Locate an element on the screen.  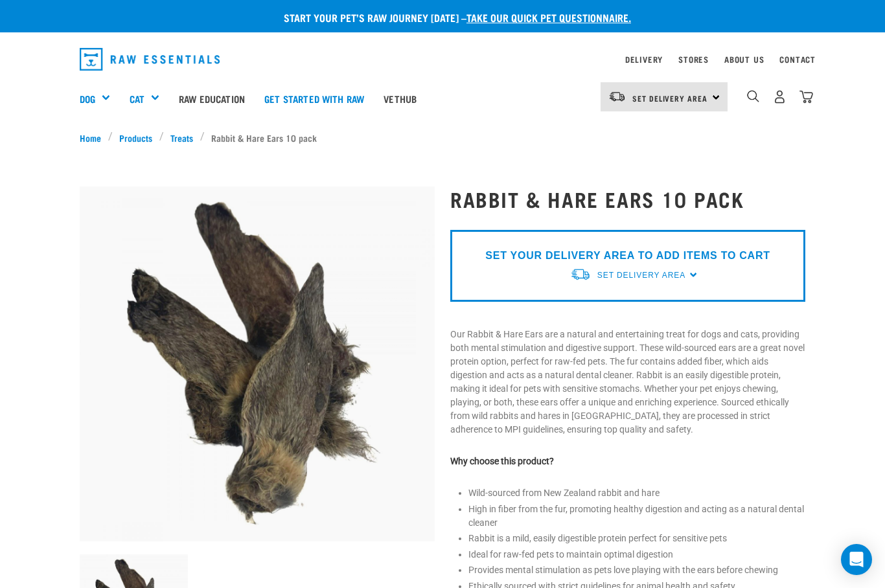
img: Raw Essentials Logo is located at coordinates (150, 59).